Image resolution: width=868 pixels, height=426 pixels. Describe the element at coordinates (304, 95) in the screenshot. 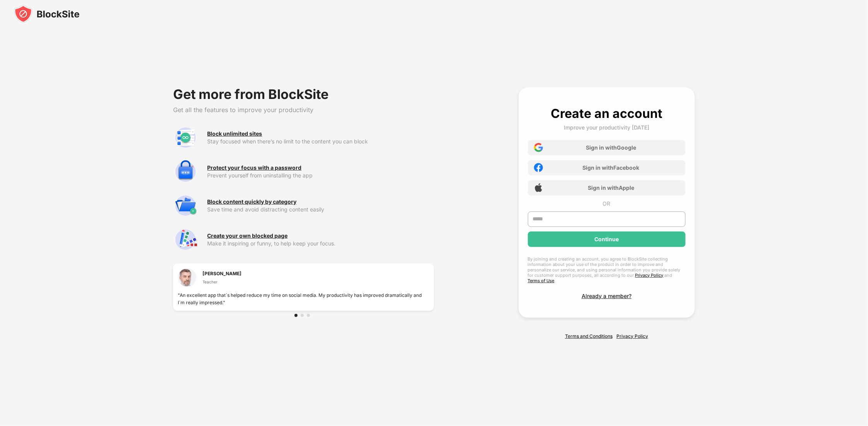

I see `div: Get more from BlockSite` at that location.